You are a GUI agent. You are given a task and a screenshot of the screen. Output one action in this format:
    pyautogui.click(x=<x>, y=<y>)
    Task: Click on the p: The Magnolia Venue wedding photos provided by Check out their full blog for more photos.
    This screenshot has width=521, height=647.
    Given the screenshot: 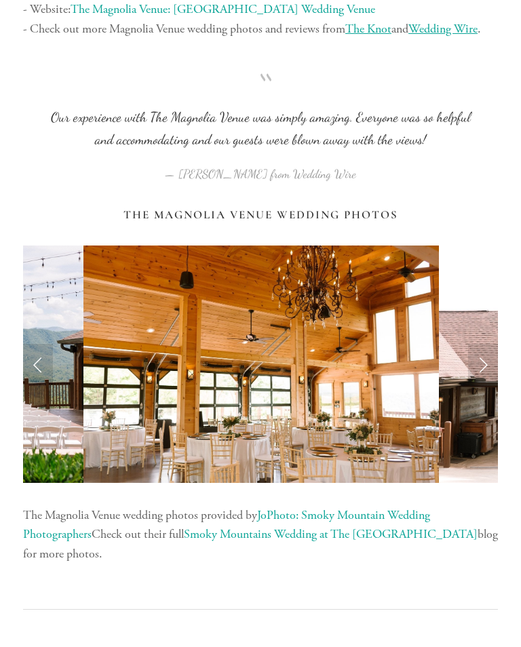 What is the action you would take?
    pyautogui.click(x=260, y=535)
    